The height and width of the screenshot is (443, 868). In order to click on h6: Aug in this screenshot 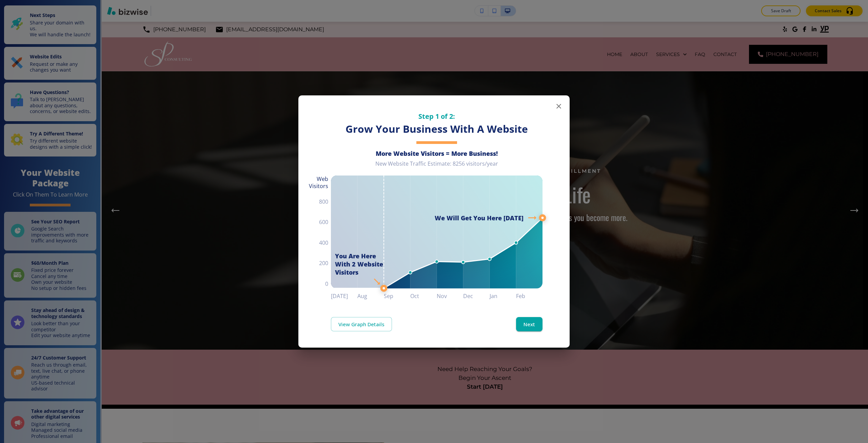, I will do `click(371, 296)`.